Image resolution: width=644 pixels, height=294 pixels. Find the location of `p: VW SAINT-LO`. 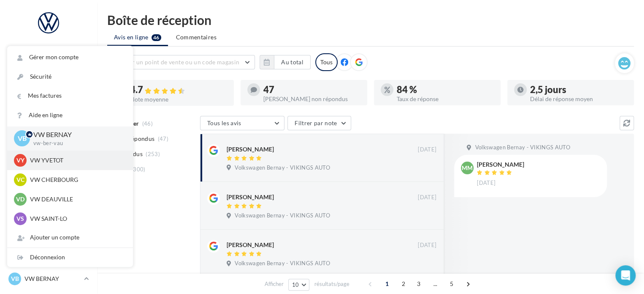

p: VW SAINT-LO is located at coordinates (77, 219).